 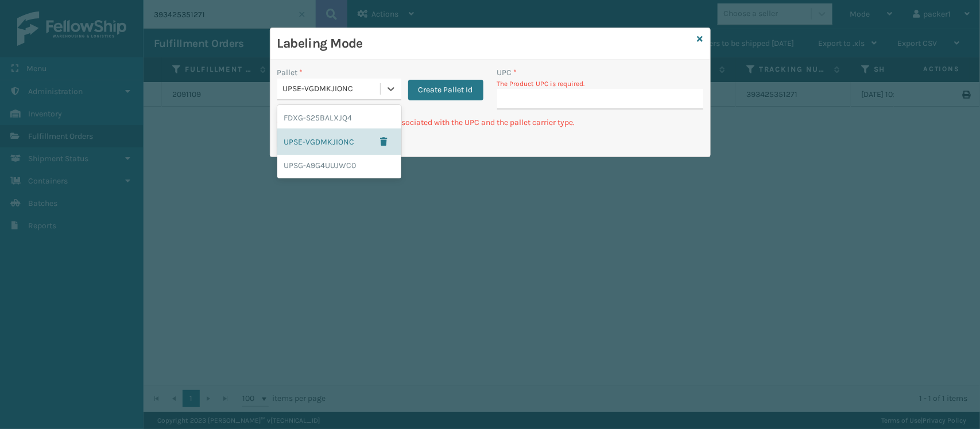 What do you see at coordinates (490, 123) in the screenshot?
I see `p: Can't find any fulfillment orders associated with the UPC and the pallet carrier type.` at bounding box center [490, 123].